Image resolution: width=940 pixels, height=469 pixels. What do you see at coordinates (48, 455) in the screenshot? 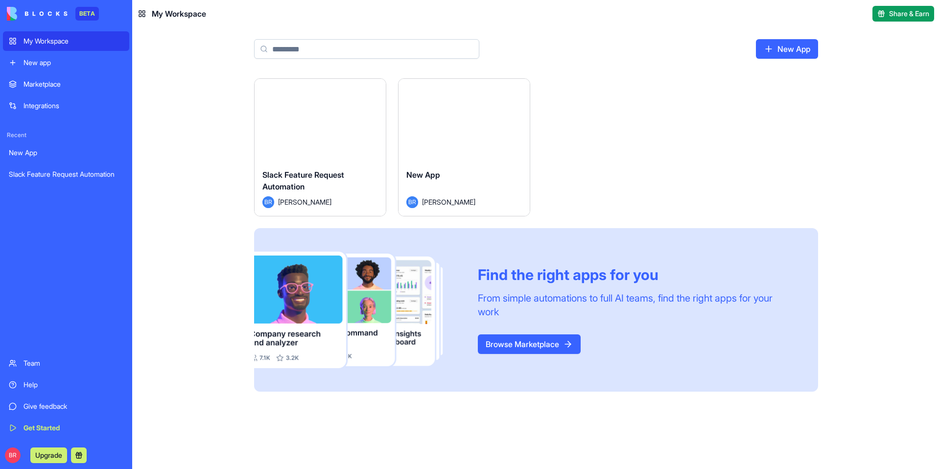
I see `a: Upgrade` at bounding box center [48, 455].